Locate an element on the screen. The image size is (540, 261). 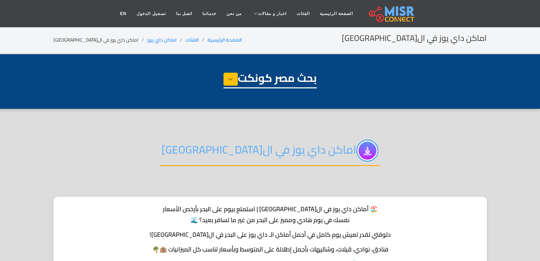
a: خدماتنا is located at coordinates (209, 14).